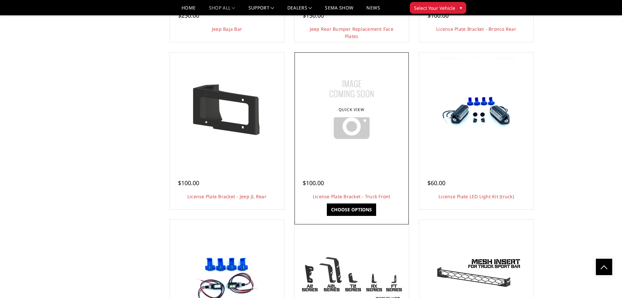 The height and width of the screenshot is (298, 622). Describe the element at coordinates (261, 10) in the screenshot. I see `a: Support` at that location.